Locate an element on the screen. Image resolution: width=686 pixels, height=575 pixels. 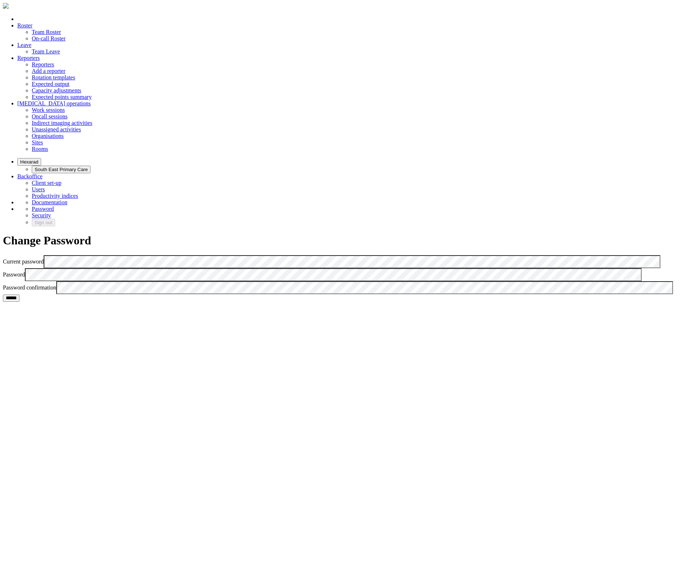
a: Team Leave is located at coordinates (46, 51).